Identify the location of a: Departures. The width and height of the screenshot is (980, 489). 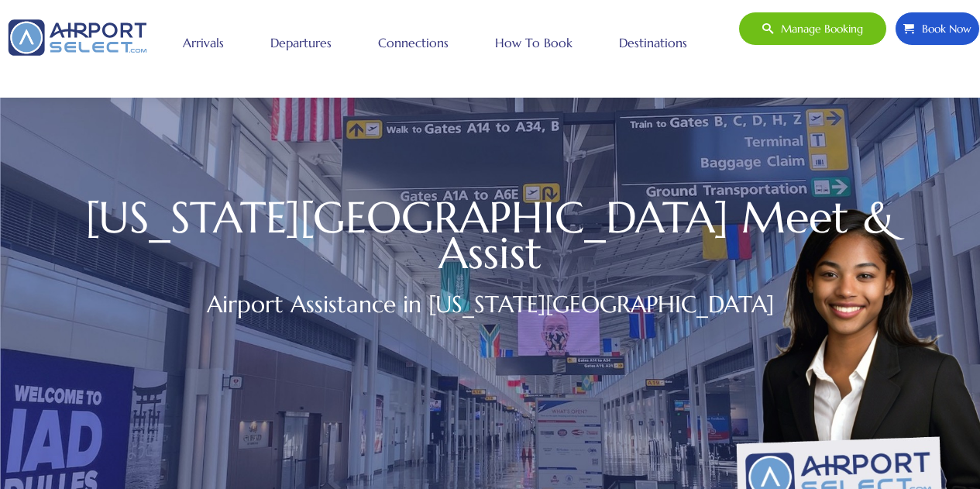
(301, 42).